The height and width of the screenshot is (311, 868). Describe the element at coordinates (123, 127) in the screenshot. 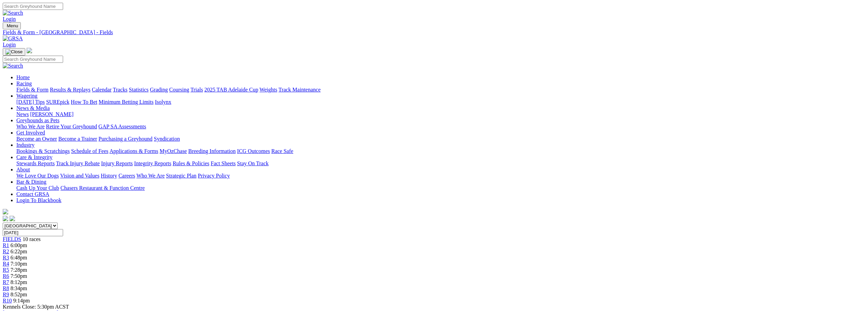

I see `a: GAP SA Assessments` at that location.